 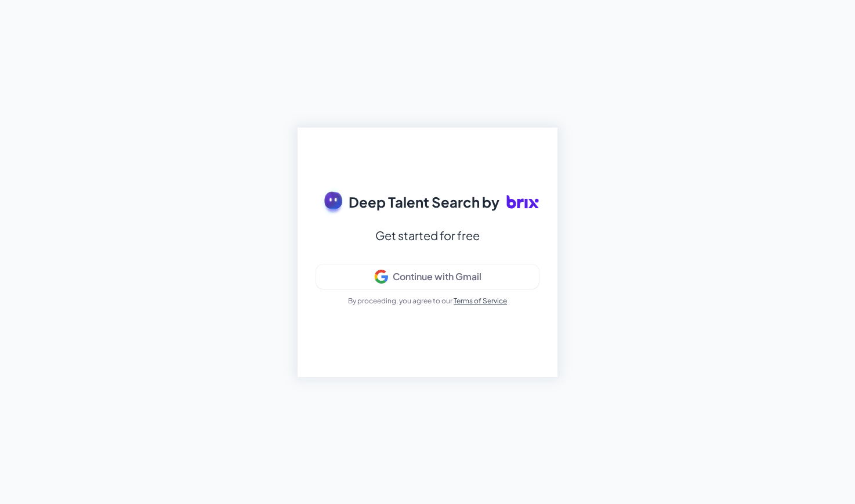 What do you see at coordinates (427, 301) in the screenshot?
I see `p: By proceeding, you agree to our` at bounding box center [427, 301].